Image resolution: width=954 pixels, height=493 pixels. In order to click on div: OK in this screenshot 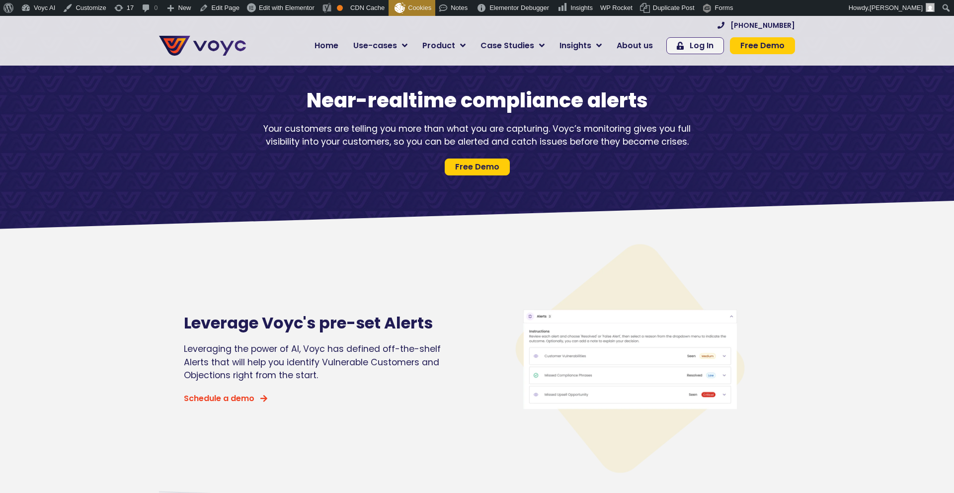, I will do `click(340, 8)`.